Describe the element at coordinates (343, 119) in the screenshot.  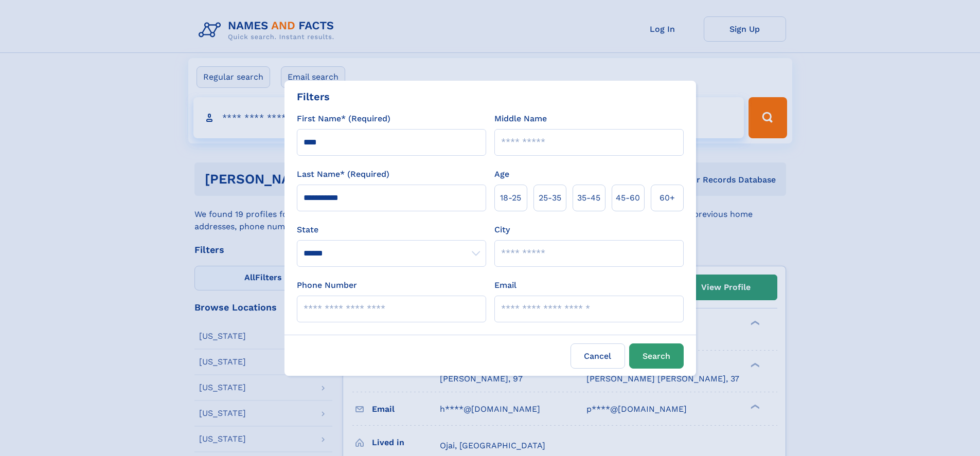
I see `label: First Name* (Required)` at that location.